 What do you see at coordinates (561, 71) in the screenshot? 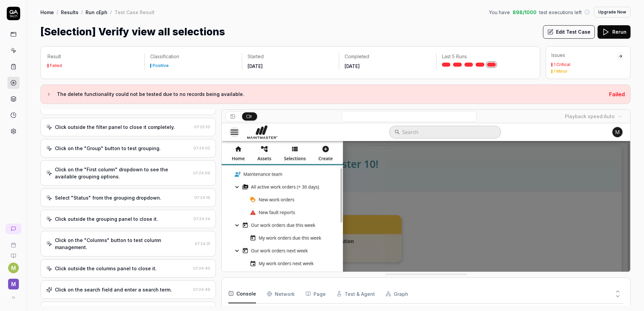
I see `div: 1 Minor` at bounding box center [561, 71].